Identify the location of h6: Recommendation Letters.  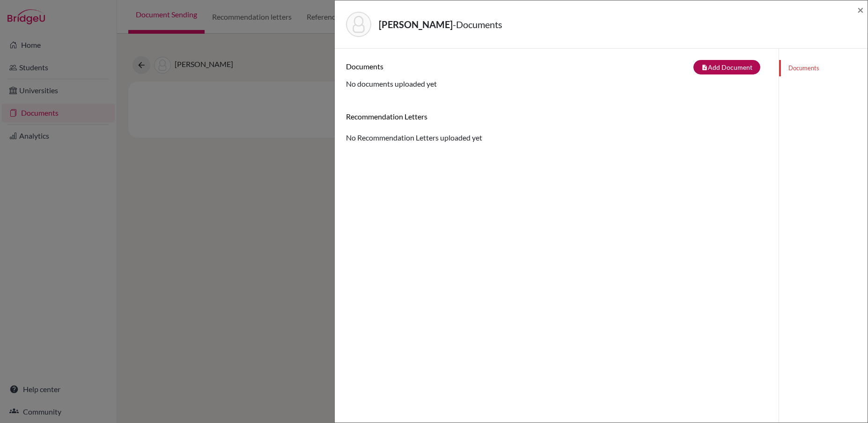
(556, 116).